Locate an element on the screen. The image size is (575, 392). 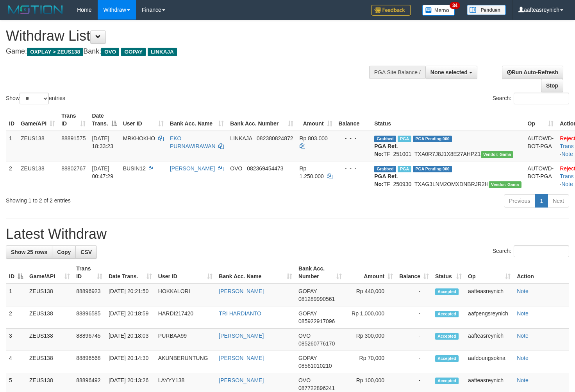
span: CSV is located at coordinates (86, 252).